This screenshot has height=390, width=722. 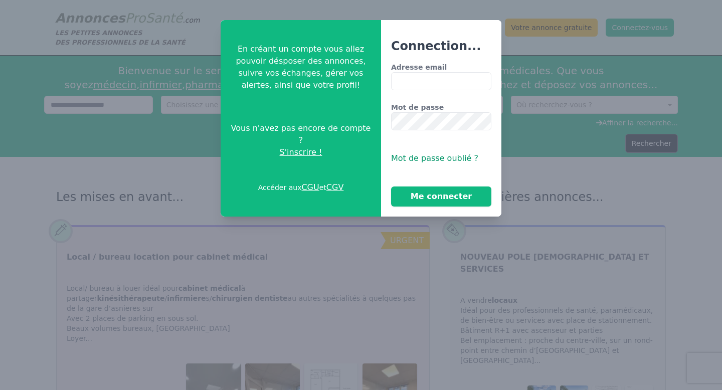 What do you see at coordinates (301, 188) in the screenshot?
I see `p: Accéder aux et` at bounding box center [301, 188].